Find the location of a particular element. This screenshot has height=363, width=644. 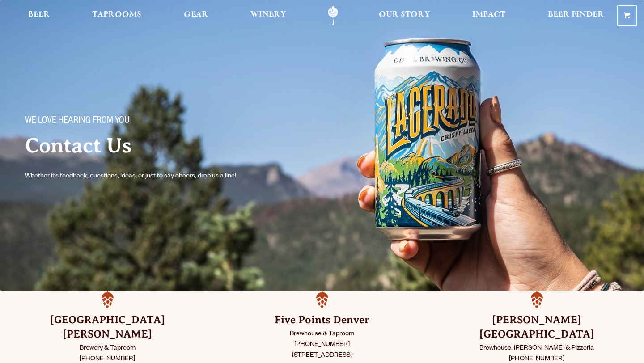

span: Gear is located at coordinates (196, 15).